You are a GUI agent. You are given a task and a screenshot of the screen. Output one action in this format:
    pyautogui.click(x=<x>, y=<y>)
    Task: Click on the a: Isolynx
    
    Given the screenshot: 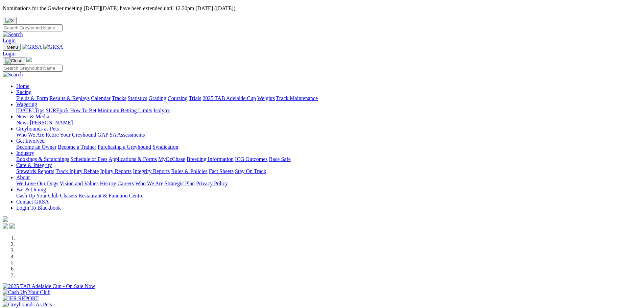 What is the action you would take?
    pyautogui.click(x=161, y=110)
    